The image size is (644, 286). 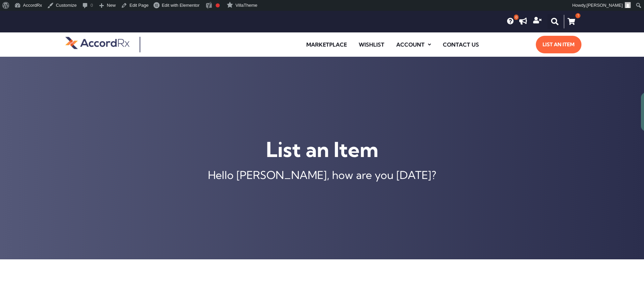 What do you see at coordinates (98, 43) in the screenshot?
I see `img: default-logo` at bounding box center [98, 43].